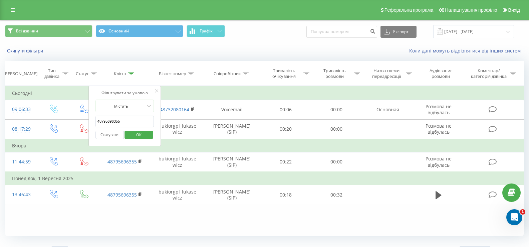 This screenshot has height=247, width=529. I want to click on span: OK, so click(139, 134).